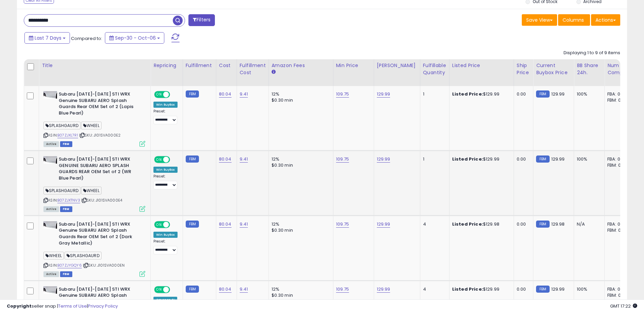  I want to click on div: Repricing, so click(167, 65).